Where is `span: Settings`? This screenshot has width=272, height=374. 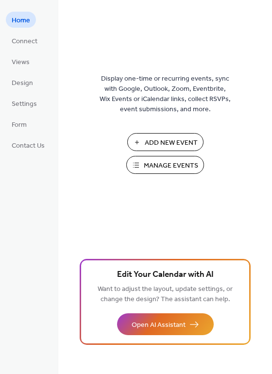 span: Settings is located at coordinates (24, 104).